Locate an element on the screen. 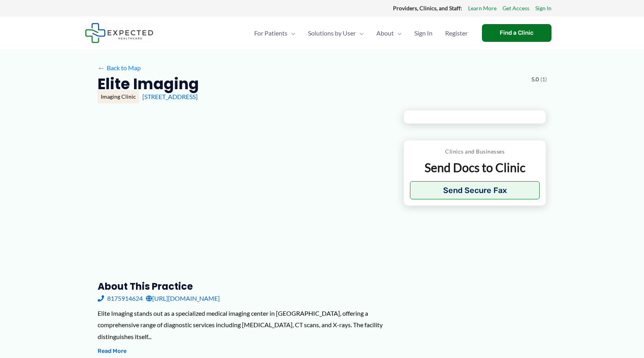 The width and height of the screenshot is (644, 358). a: 8175914624 is located at coordinates (120, 299).